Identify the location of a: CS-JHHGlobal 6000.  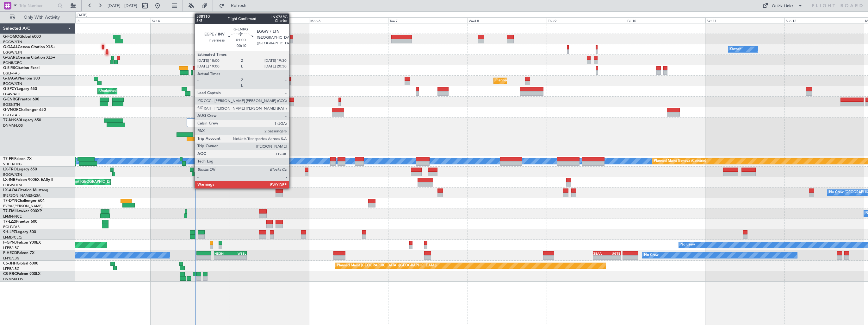
(20, 264).